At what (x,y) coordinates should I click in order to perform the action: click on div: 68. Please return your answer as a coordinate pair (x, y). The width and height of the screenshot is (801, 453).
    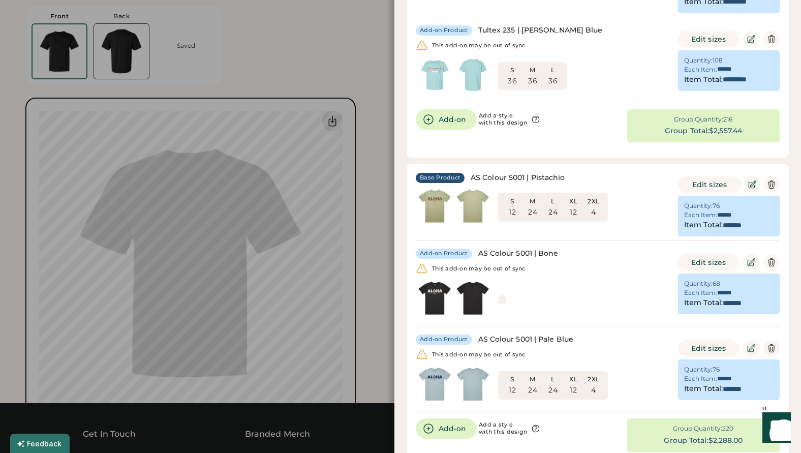
    Looking at the image, I should click on (716, 283).